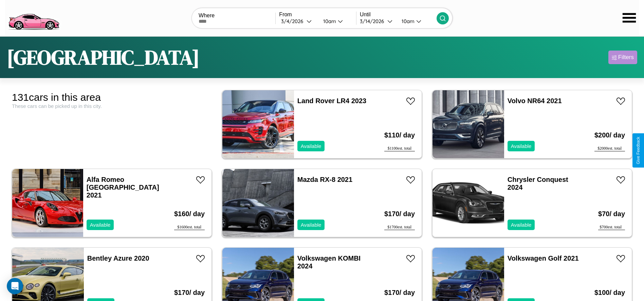 This screenshot has height=301, width=644. Describe the element at coordinates (34, 17) in the screenshot. I see `img: logo` at that location.